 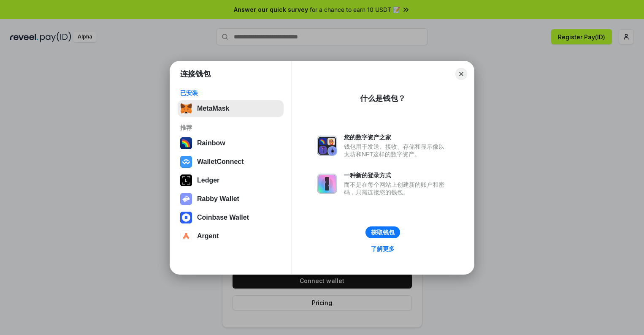 I want to click on button: 获取钱包, so click(x=383, y=232).